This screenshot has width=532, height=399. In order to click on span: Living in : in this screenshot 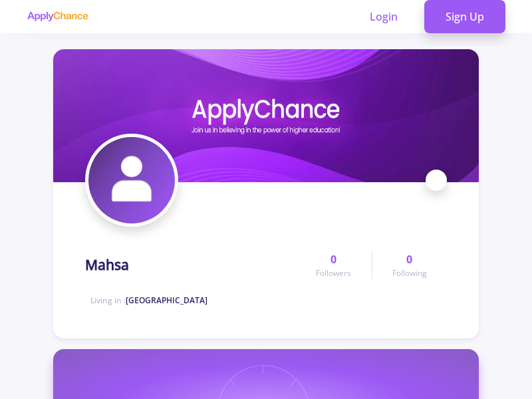, I will do `click(149, 300)`.